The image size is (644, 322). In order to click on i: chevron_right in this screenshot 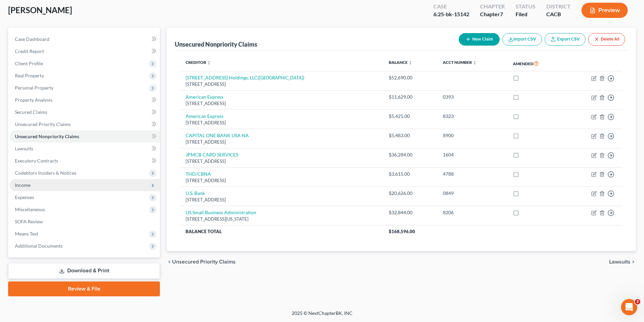, I will do `click(633, 262)`.